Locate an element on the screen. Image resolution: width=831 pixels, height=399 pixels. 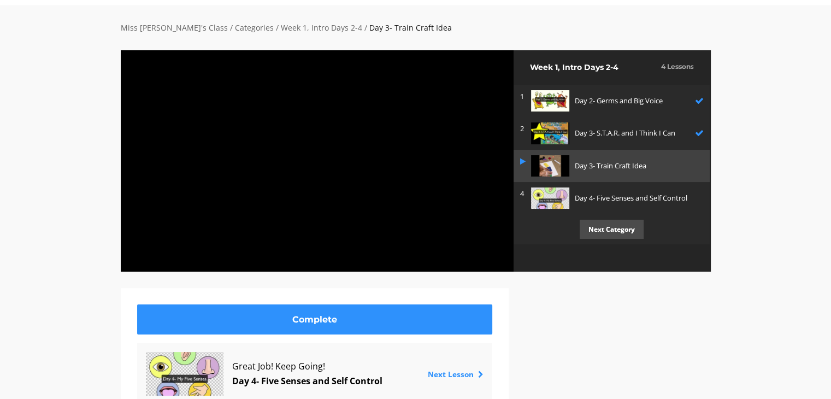
a: Week 1, Intro Days 2-4 is located at coordinates (321, 27).